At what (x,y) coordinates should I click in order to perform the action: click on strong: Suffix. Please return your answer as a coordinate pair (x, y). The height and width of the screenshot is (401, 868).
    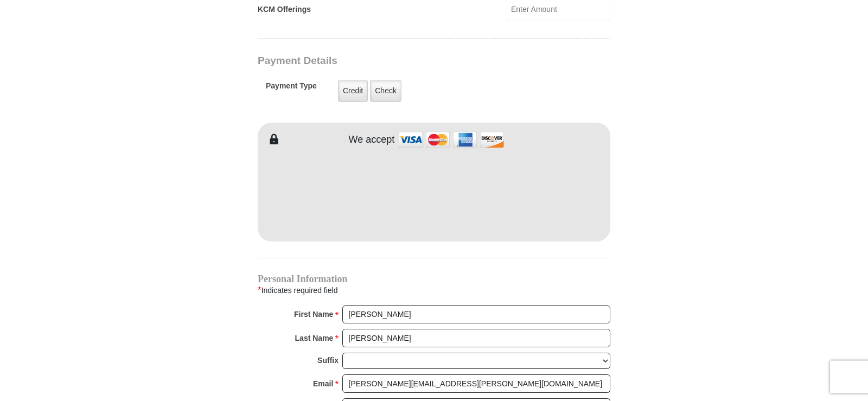
    Looking at the image, I should click on (327, 360).